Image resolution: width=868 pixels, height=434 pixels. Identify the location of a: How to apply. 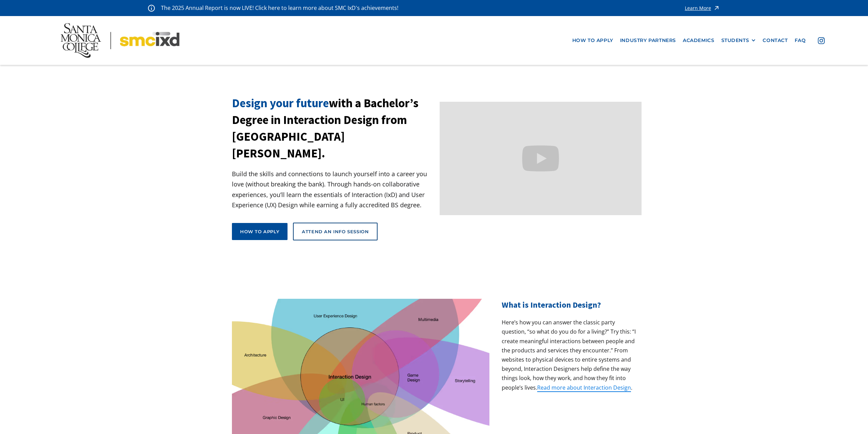
(260, 231).